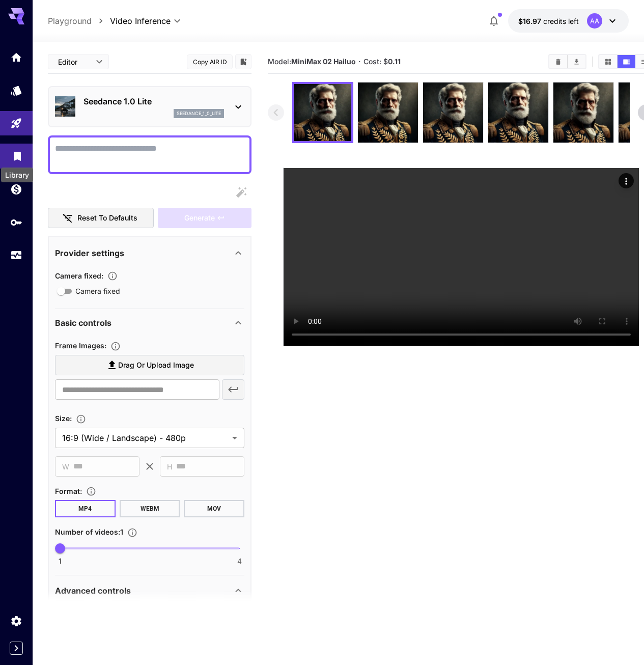  Describe the element at coordinates (568, 21) in the screenshot. I see `button: $16.97342AA` at that location.